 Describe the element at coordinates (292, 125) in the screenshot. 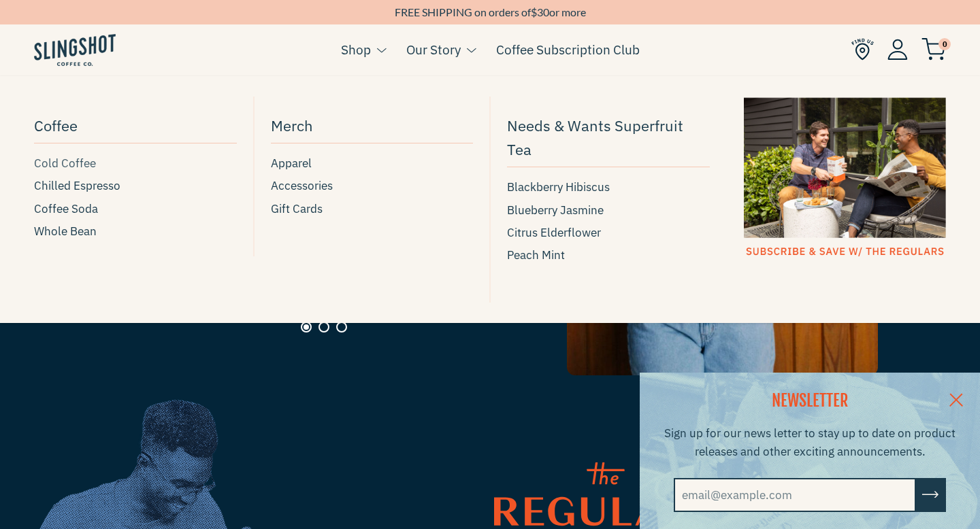

I see `span: Merch` at that location.